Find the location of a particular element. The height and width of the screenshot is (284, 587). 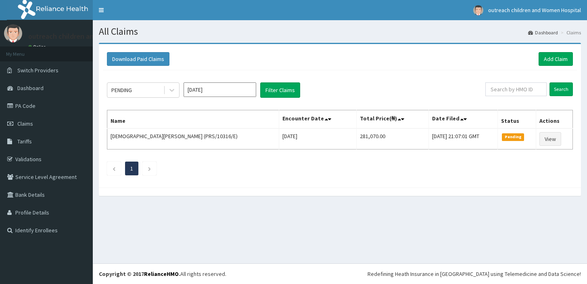

button: Download Paid Claims is located at coordinates (138, 59).